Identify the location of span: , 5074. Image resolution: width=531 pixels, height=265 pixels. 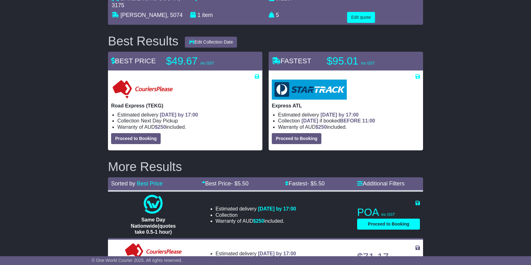
(175, 15).